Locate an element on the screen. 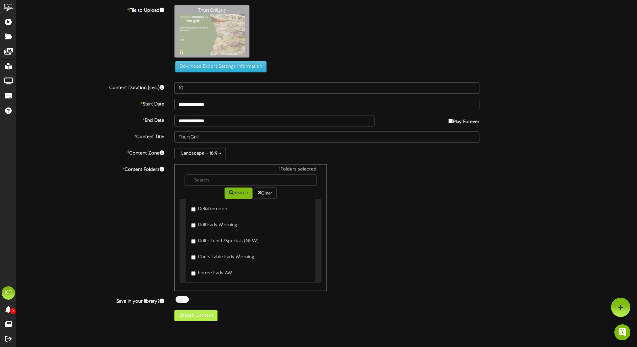 The image size is (637, 347). label: Content Duration (sec.) is located at coordinates (90, 87).